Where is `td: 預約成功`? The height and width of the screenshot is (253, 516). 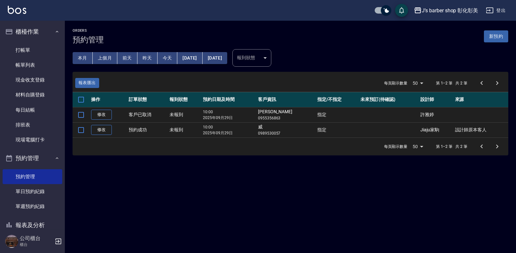 td: 預約成功 is located at coordinates (147, 130).